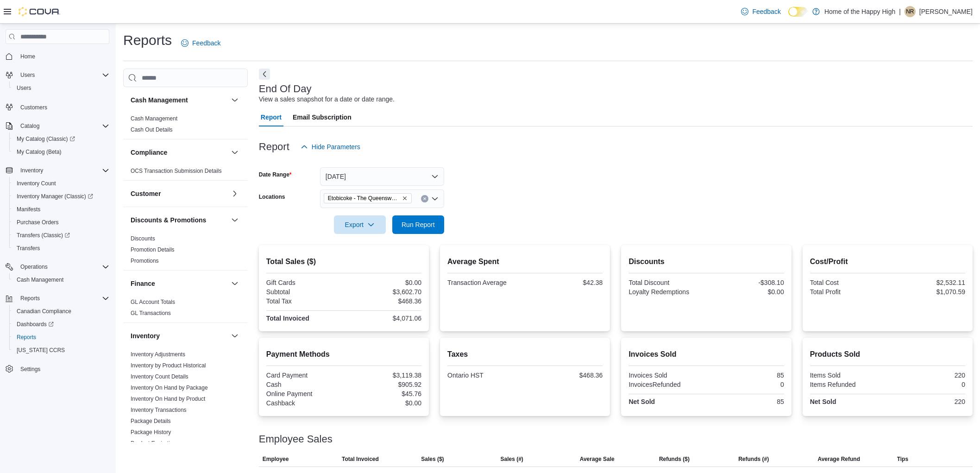  What do you see at coordinates (305, 292) in the screenshot?
I see `div: Subtotal` at bounding box center [305, 292].